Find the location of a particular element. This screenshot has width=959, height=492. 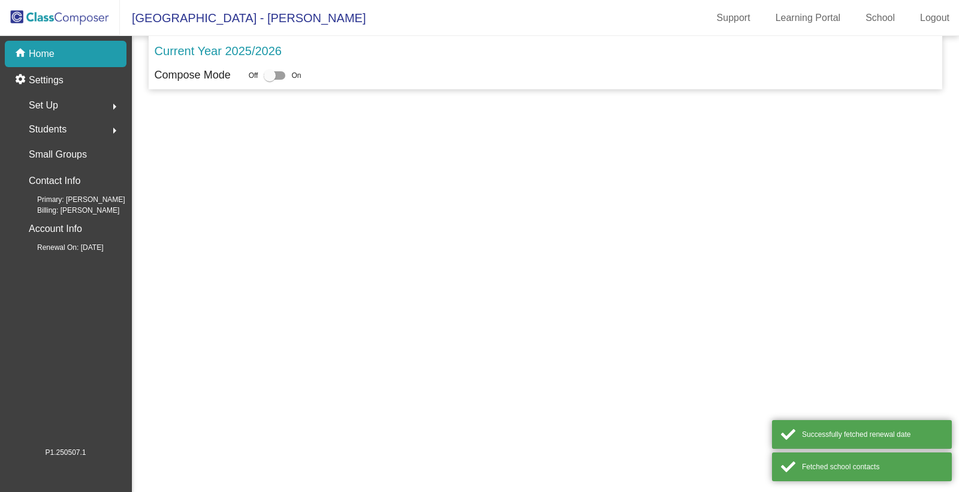

p: Current Year 2025/2026 is located at coordinates (218, 51).